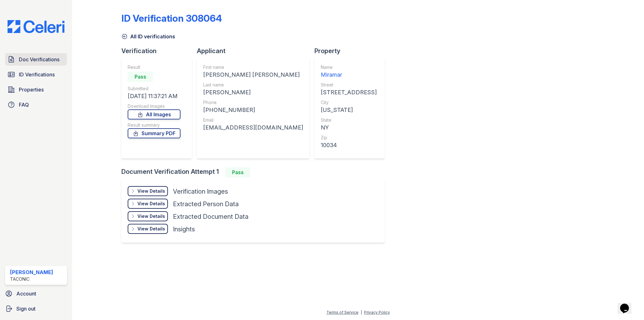 Image resolution: width=644 pixels, height=320 pixels. What do you see at coordinates (343, 312) in the screenshot?
I see `a: Terms of Service` at bounding box center [343, 312].